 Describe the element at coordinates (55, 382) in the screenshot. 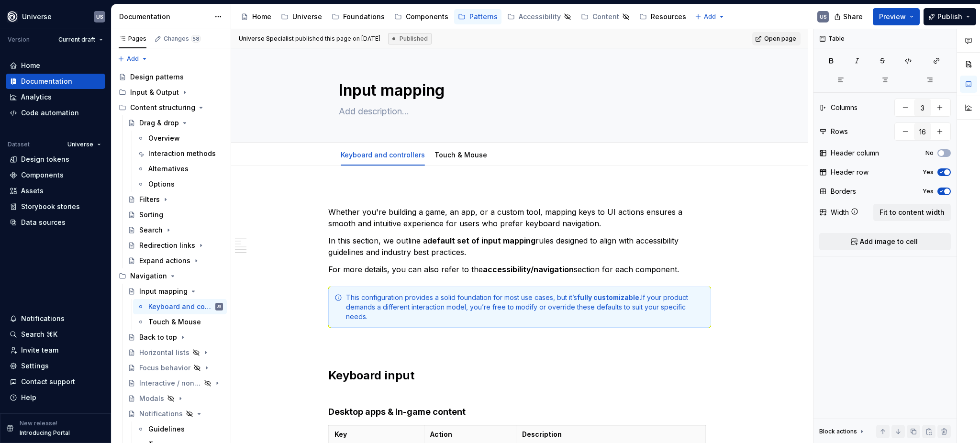

I see `button: Contact support` at that location.